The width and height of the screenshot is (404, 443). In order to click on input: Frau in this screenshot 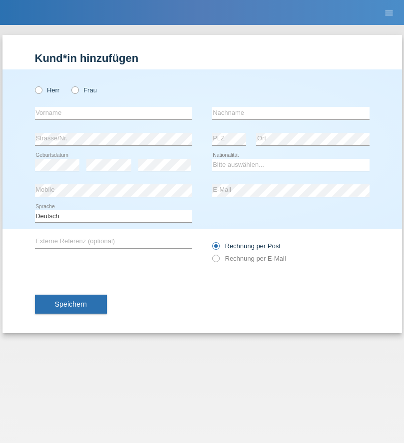, I will do `click(74, 89)`.